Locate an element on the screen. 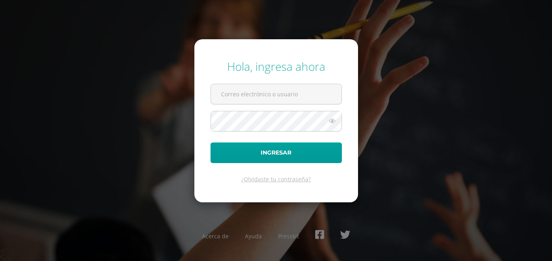 The height and width of the screenshot is (261, 552). a: Acerca de is located at coordinates (216, 236).